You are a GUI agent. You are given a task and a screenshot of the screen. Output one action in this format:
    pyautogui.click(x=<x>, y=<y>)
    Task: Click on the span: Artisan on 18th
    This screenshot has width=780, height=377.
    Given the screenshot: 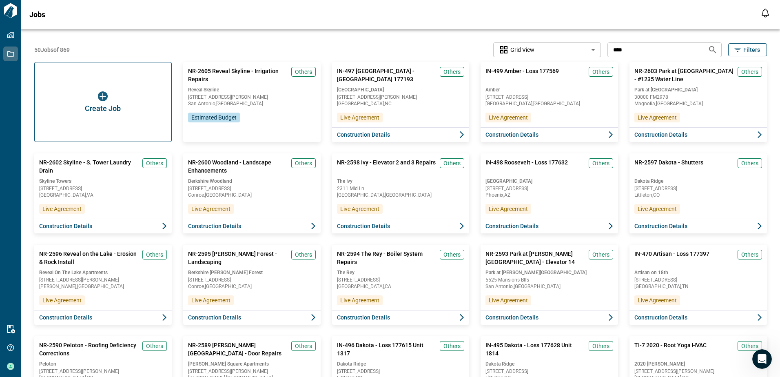 What is the action you would take?
    pyautogui.click(x=698, y=273)
    